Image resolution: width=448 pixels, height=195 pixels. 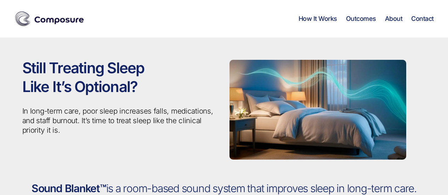 What do you see at coordinates (422, 19) in the screenshot?
I see `a: Contact` at bounding box center [422, 19].